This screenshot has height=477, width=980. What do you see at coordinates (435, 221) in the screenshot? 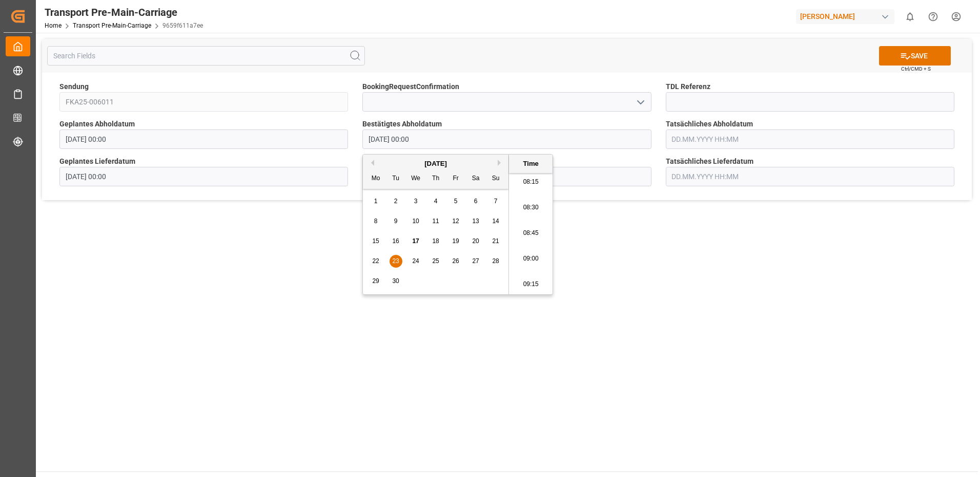
I see `span: 11` at bounding box center [435, 221].